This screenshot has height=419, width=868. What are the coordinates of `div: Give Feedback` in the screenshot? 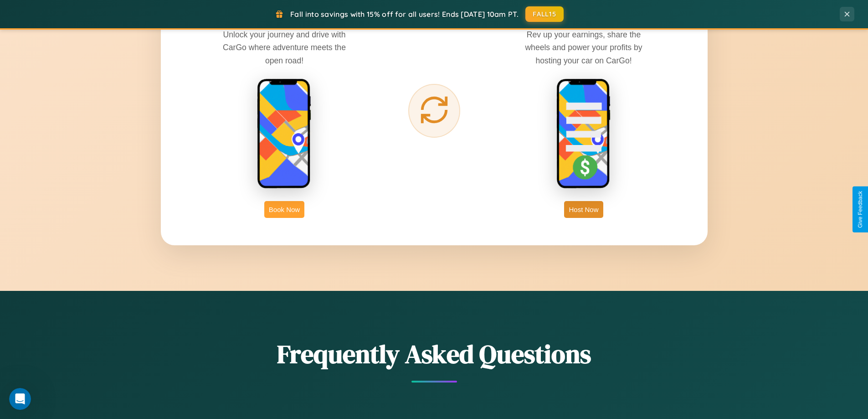 It's located at (860, 210).